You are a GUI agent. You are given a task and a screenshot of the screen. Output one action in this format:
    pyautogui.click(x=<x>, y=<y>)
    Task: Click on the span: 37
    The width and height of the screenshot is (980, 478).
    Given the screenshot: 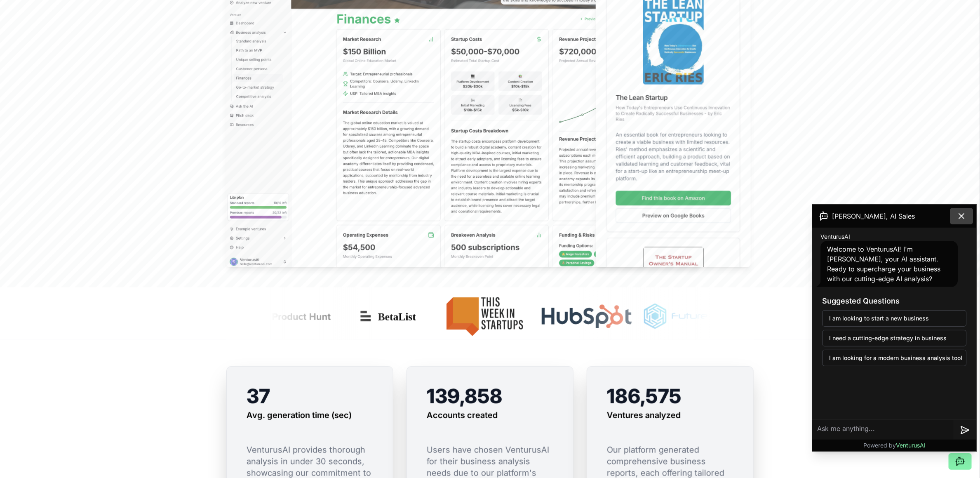 What is the action you would take?
    pyautogui.click(x=258, y=396)
    